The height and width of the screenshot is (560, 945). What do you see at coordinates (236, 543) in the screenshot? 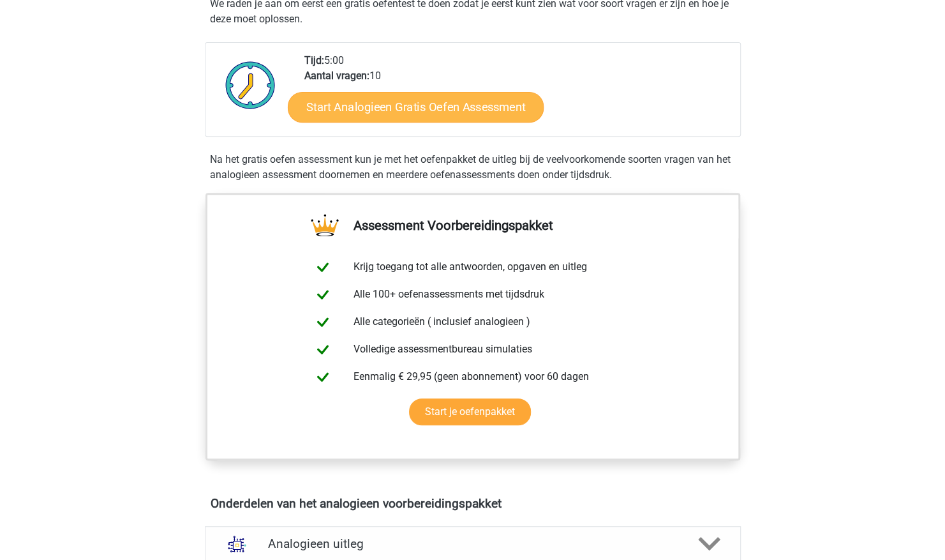
I see `img: analogieen uitleg` at bounding box center [236, 543].